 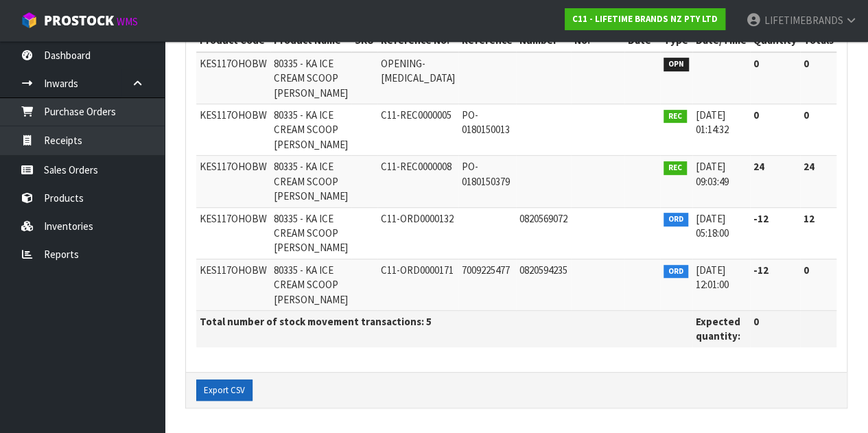 What do you see at coordinates (486, 174) in the screenshot?
I see `span: PO-0180150379` at bounding box center [486, 174].